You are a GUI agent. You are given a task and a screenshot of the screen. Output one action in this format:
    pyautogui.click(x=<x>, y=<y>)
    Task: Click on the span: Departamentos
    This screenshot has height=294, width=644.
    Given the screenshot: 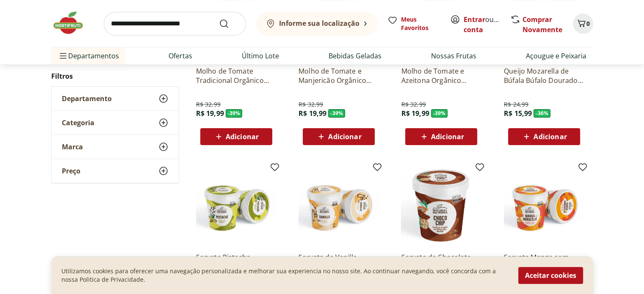 What is the action you would take?
    pyautogui.click(x=88, y=56)
    